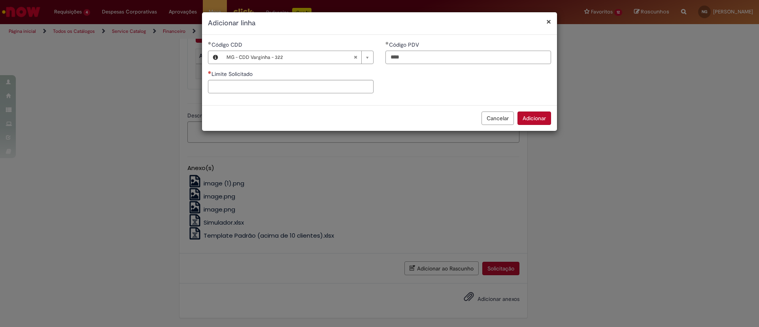 The height and width of the screenshot is (327, 759). Describe the element at coordinates (405, 45) in the screenshot. I see `span: Código PDV` at that location.